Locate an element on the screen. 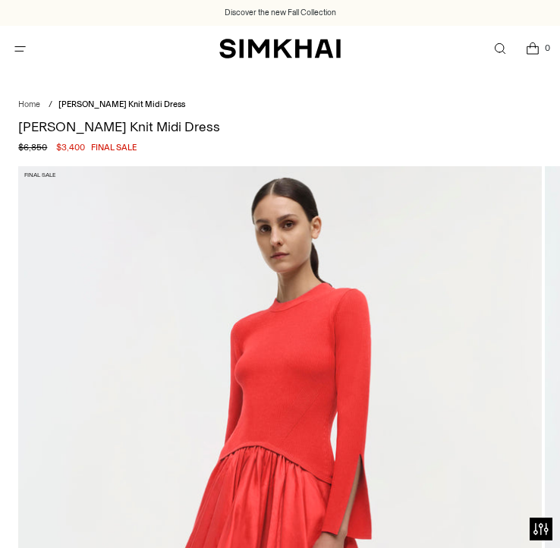 This screenshot has height=548, width=560. nav: breadcrumbs is located at coordinates (279, 105).